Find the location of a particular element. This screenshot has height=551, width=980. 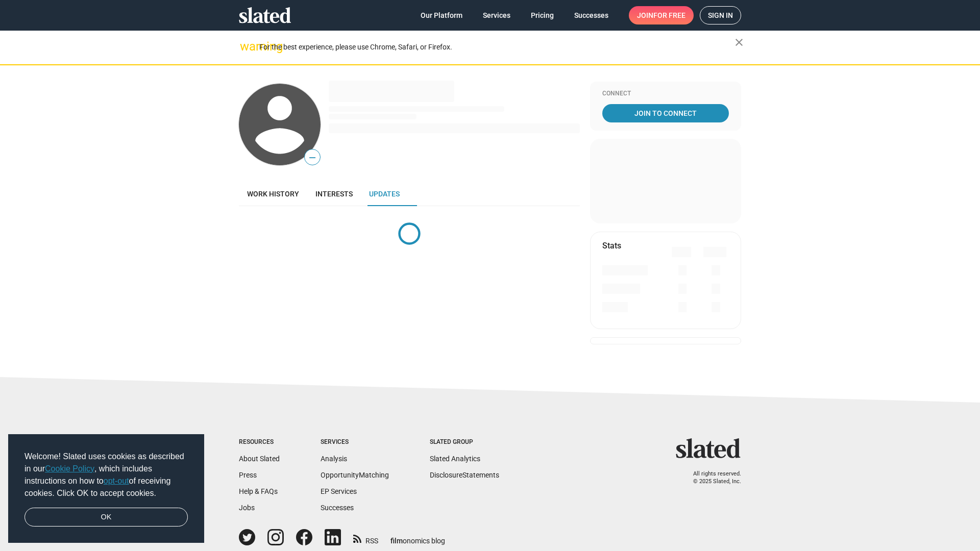

a: OpportunityMatching is located at coordinates (355, 475).